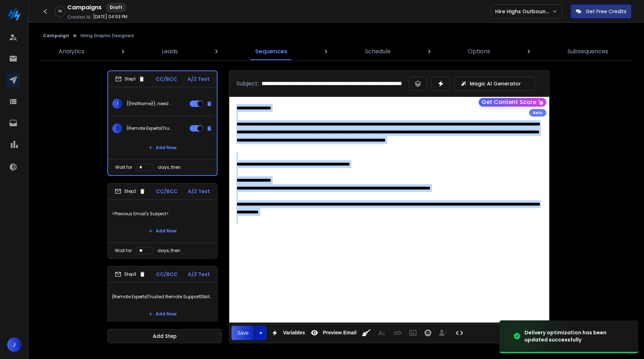 The image size is (644, 359). What do you see at coordinates (247, 84) in the screenshot?
I see `p: Subject:` at bounding box center [247, 84].